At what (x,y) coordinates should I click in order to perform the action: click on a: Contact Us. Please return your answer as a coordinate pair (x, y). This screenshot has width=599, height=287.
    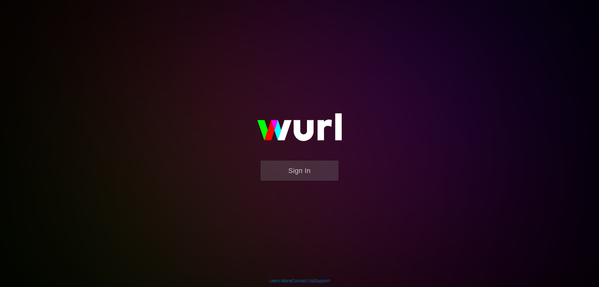
    Looking at the image, I should click on (302, 280).